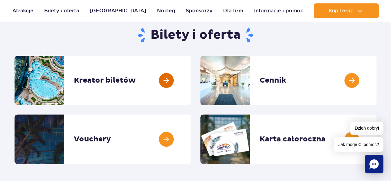 The image size is (391, 181). Describe the element at coordinates (374, 164) in the screenshot. I see `div: Chat` at that location.